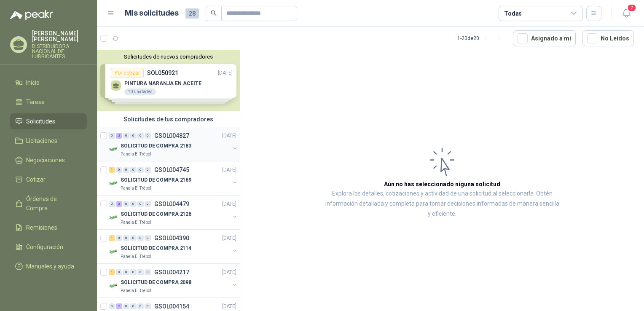 Image resolution: width=644 pixels, height=311 pixels. What do you see at coordinates (36, 179) in the screenshot?
I see `span: Cotizar` at bounding box center [36, 179].